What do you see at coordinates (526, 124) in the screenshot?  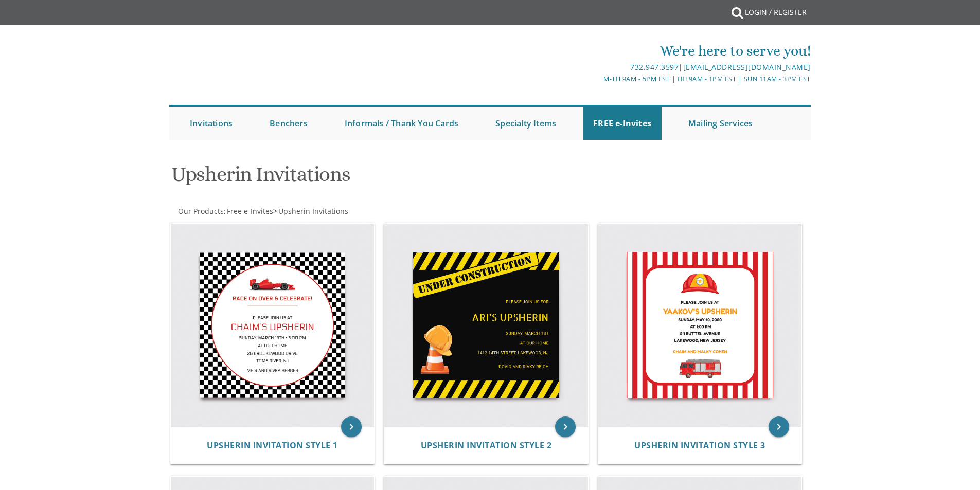 I see `a: Specialty Items` at bounding box center [526, 124].